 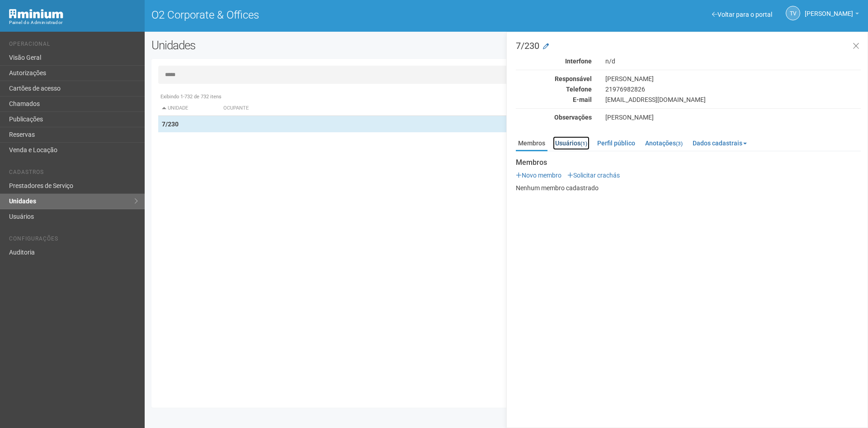 I want to click on span: Thayane Vasconcelos Torres, so click(x=829, y=9).